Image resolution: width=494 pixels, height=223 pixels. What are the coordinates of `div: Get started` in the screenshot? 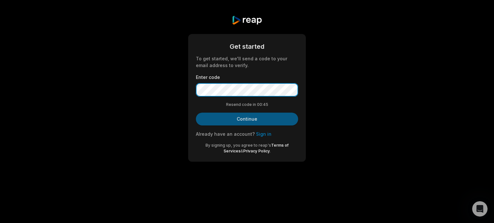 It's located at (247, 47).